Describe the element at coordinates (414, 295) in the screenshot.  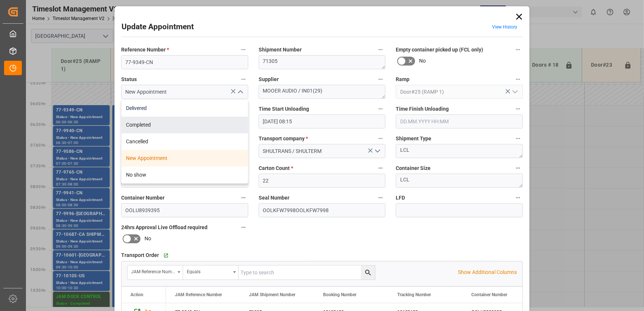
I see `span: Tracking Number` at that location.